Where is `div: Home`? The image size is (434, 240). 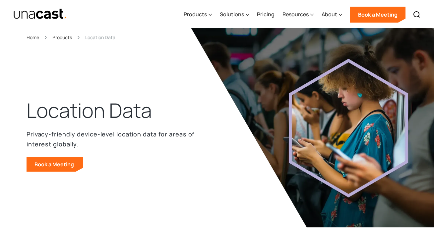 div: Home is located at coordinates (33, 37).